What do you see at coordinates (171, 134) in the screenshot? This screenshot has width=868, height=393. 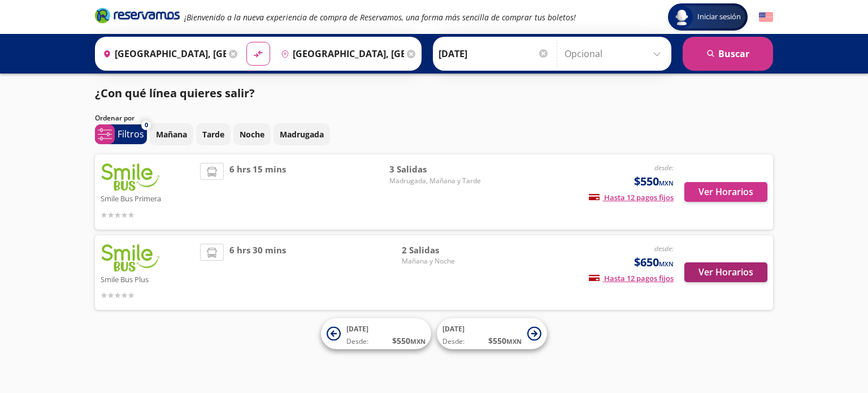 I see `p: Mañana` at bounding box center [171, 134].